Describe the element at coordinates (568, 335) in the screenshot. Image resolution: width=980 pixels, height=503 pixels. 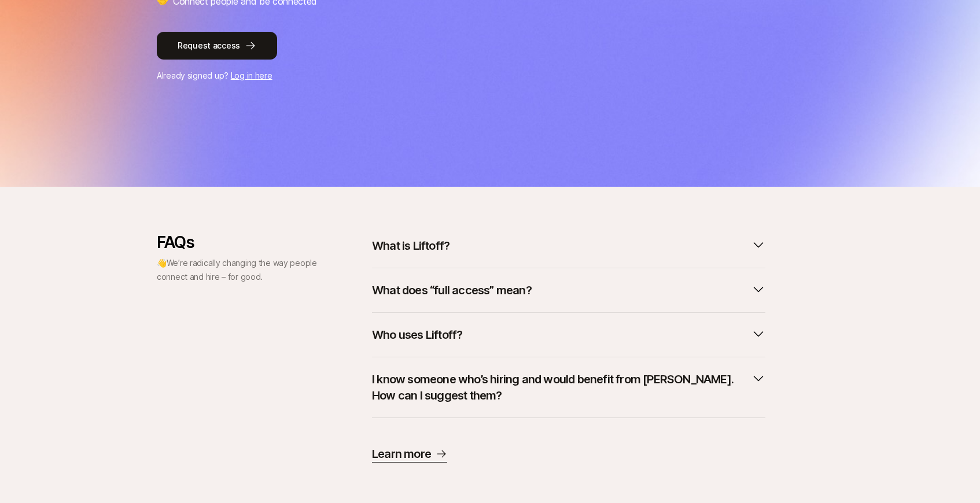
I see `button: Who uses Liftoff?` at that location.